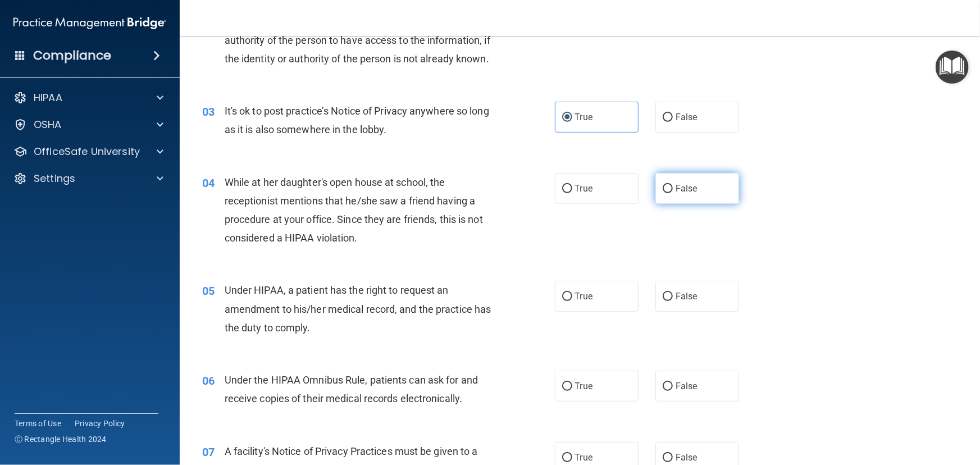  What do you see at coordinates (88, 125) in the screenshot?
I see `a: OSHA` at bounding box center [88, 125].